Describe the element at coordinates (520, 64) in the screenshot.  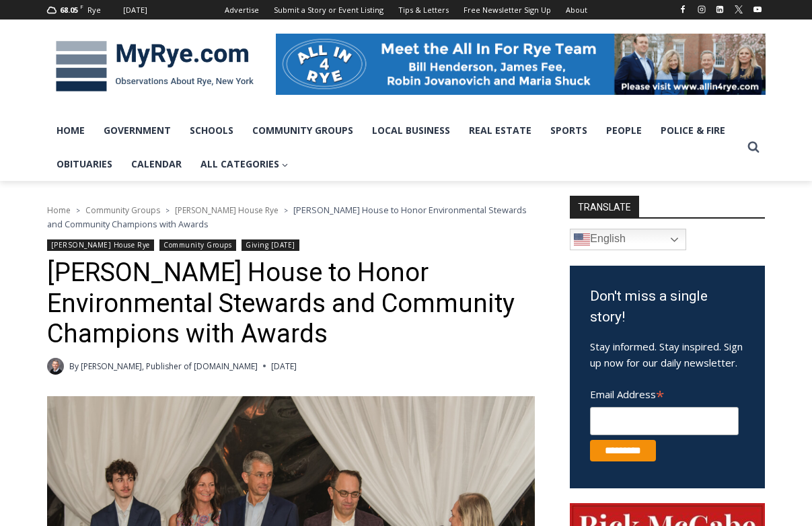
I see `a: All in for Rye` at that location.